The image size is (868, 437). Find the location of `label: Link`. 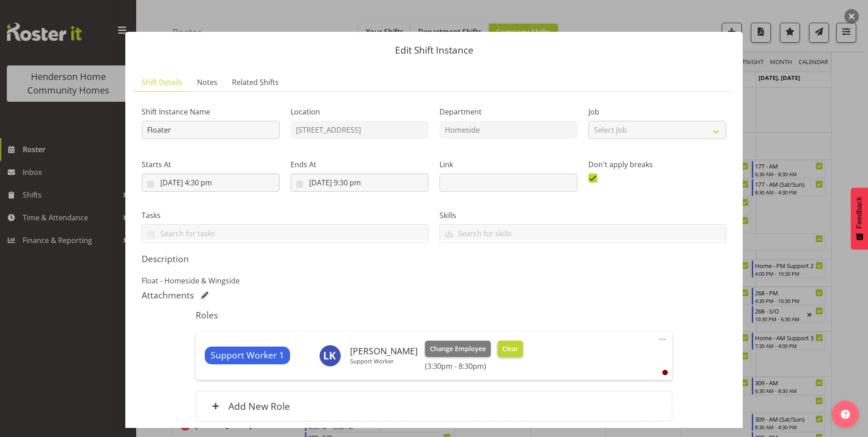

label: Link is located at coordinates (509, 165).